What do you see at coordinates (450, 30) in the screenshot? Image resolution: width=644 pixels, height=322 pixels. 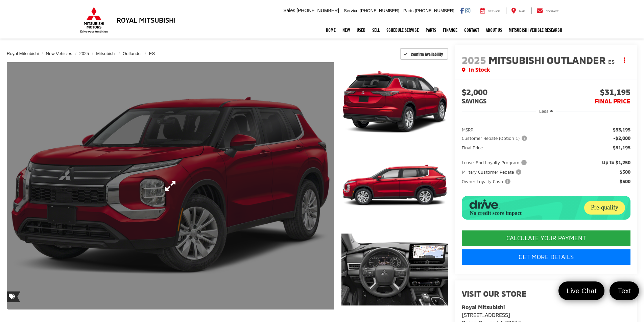 I see `a: Finance` at bounding box center [450, 30].